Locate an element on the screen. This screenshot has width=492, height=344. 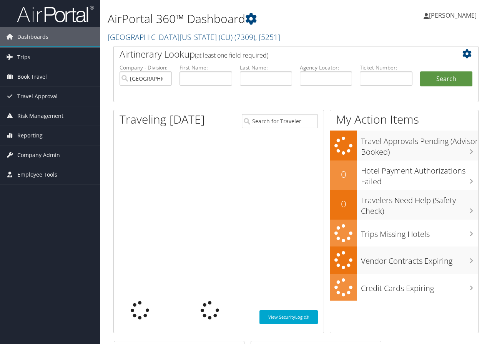
span: Company Admin is located at coordinates (38, 155).